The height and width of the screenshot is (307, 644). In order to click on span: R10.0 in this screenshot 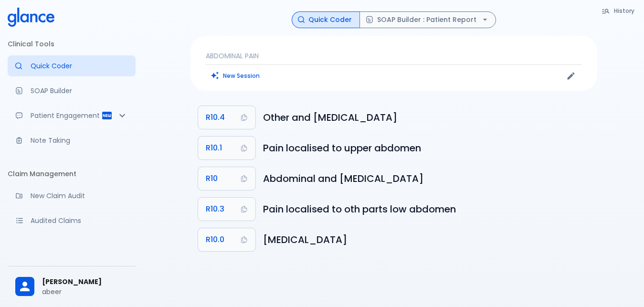, I will do `click(215, 240)`.